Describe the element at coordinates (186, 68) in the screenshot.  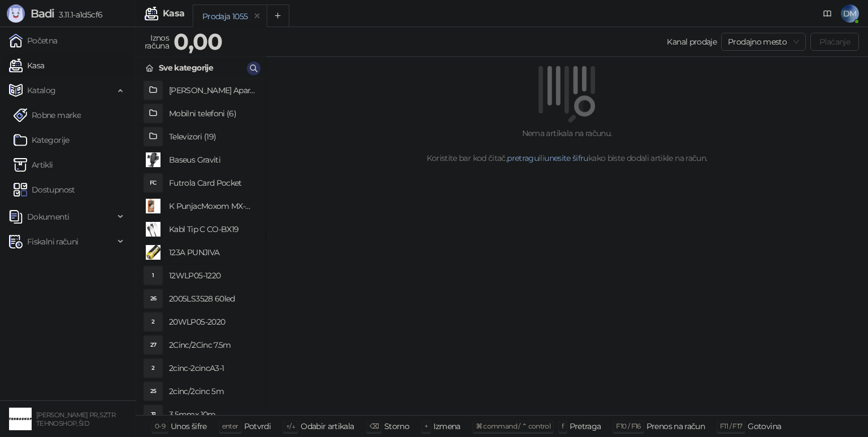
I see `div: Sve kategorije` at that location.